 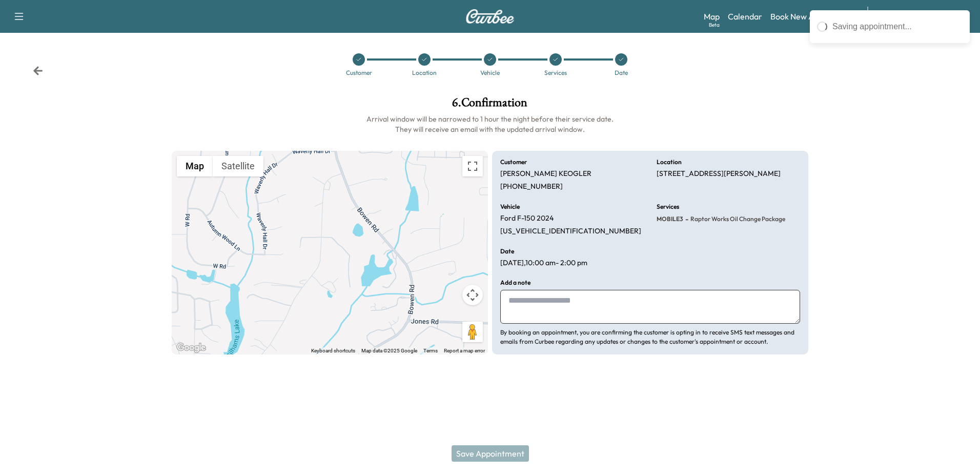 I want to click on div: Customer, so click(x=359, y=73).